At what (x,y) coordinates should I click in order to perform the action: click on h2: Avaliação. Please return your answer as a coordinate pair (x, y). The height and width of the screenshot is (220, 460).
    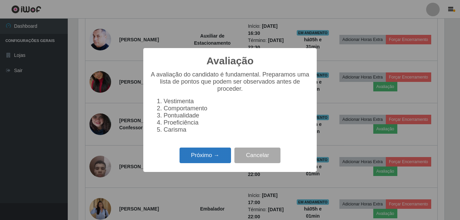
    Looking at the image, I should click on (230, 61).